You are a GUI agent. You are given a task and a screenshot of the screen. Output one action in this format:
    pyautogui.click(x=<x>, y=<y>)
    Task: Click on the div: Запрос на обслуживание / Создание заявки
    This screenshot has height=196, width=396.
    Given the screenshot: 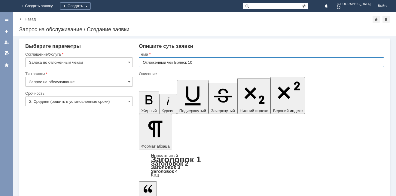 What is the action you would take?
    pyautogui.click(x=205, y=29)
    